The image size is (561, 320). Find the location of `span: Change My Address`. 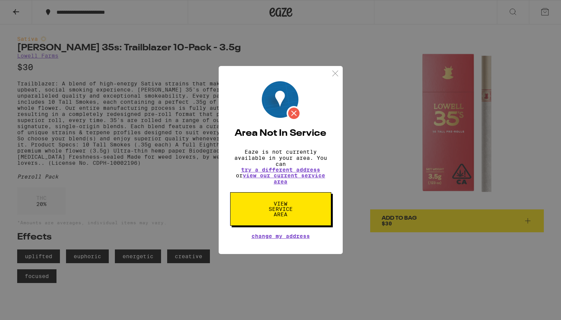

span: Change My Address is located at coordinates (281, 236).